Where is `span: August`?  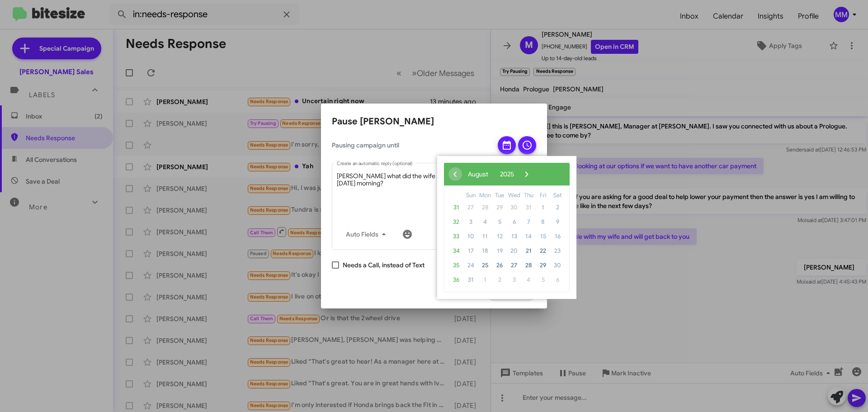 span: August is located at coordinates (478, 174).